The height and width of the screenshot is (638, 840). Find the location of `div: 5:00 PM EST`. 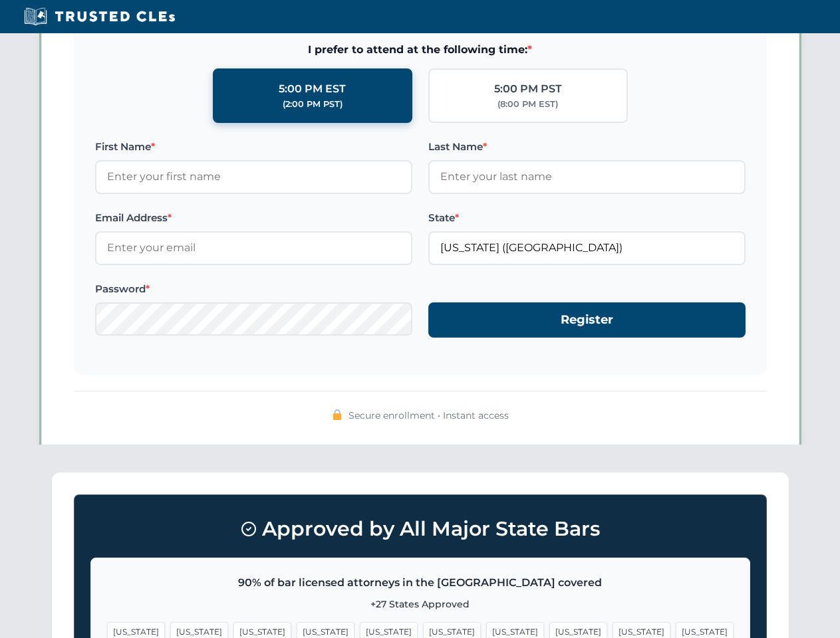

div: 5:00 PM EST is located at coordinates (312, 89).